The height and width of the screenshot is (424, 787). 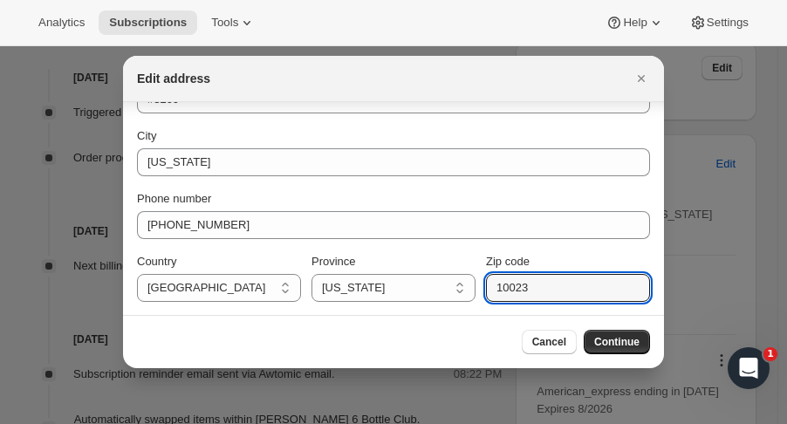 What do you see at coordinates (549, 342) in the screenshot?
I see `button: Cancel` at bounding box center [549, 342].